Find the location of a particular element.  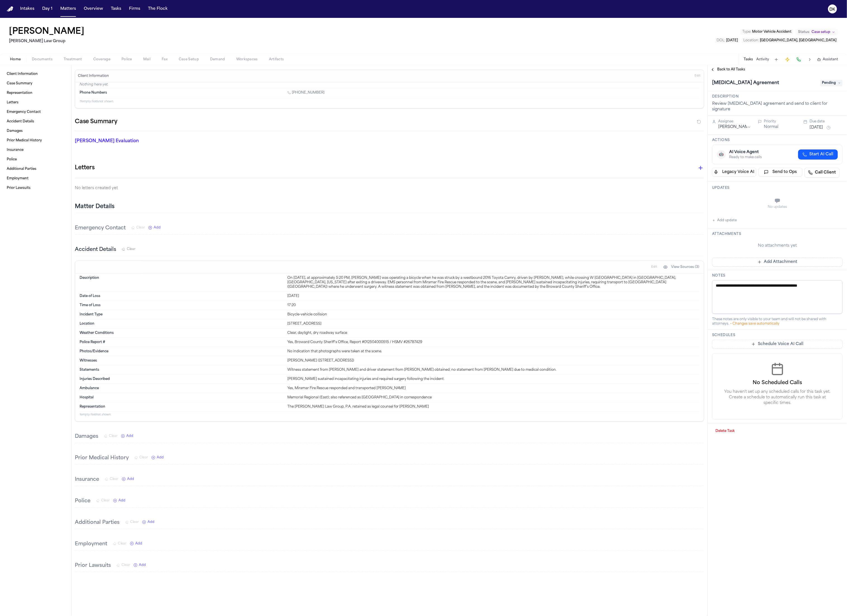

p: 1 empty field not shown. is located at coordinates (389, 415).